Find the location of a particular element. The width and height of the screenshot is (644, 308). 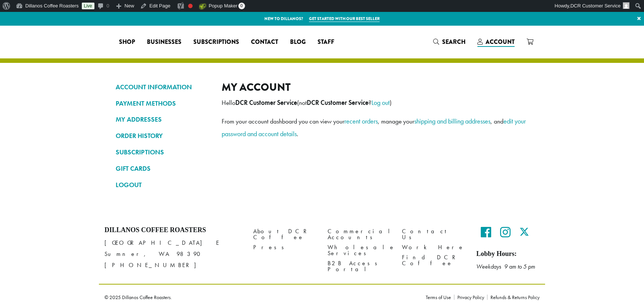

a: Find DCR Coffee is located at coordinates (433, 261).